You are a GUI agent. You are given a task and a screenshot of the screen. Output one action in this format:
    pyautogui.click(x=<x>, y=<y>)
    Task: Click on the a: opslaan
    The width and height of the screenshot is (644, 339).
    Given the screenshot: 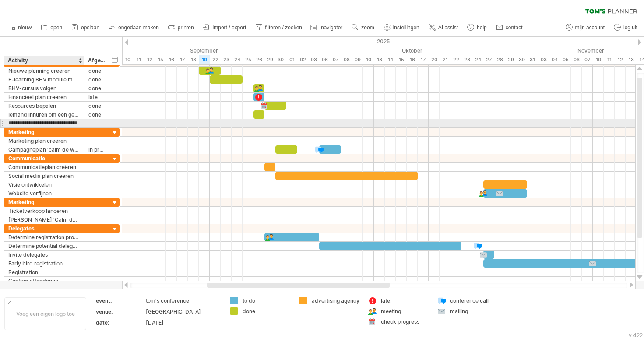 What is the action you would take?
    pyautogui.click(x=86, y=28)
    